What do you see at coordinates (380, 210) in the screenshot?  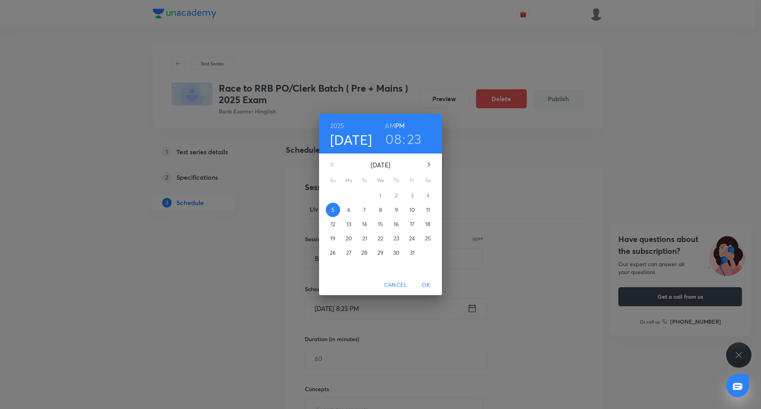 I see `p: 8` at bounding box center [380, 210].